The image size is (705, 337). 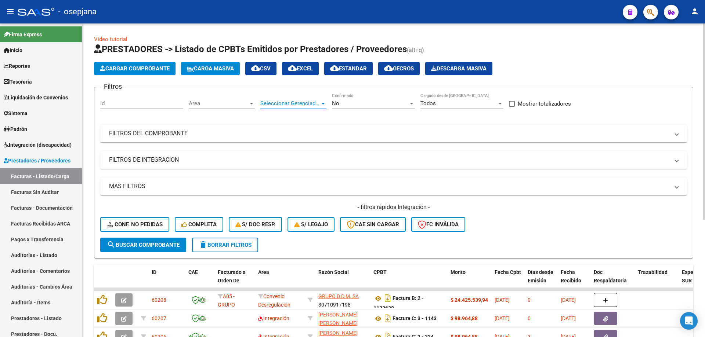 I want to click on span: - osepjana, so click(x=77, y=12).